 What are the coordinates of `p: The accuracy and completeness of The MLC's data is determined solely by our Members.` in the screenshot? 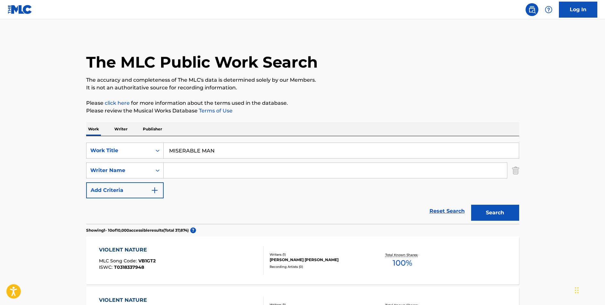 It's located at (303, 80).